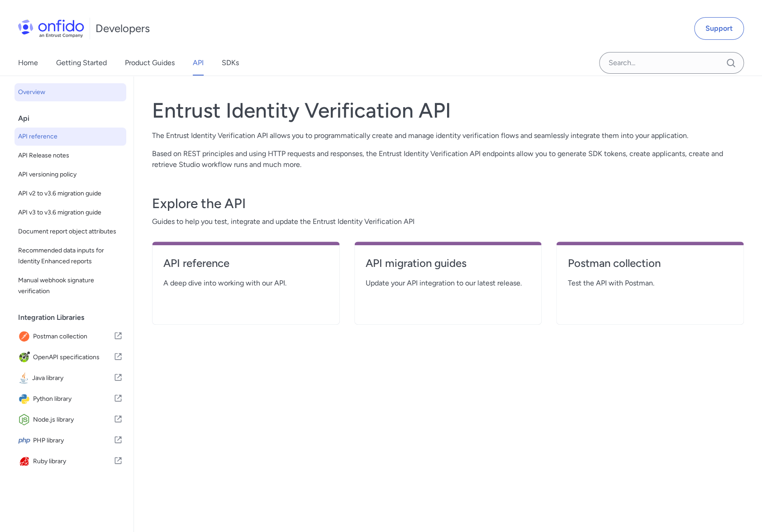 Image resolution: width=762 pixels, height=532 pixels. I want to click on div: Api, so click(74, 119).